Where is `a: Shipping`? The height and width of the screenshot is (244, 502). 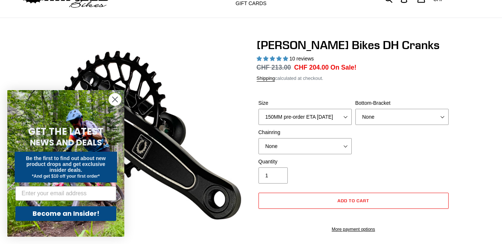
a: Shipping is located at coordinates (266, 78).